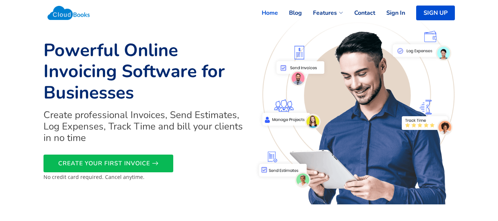 The image size is (498, 221). Describe the element at coordinates (108, 163) in the screenshot. I see `a: CREATE YOUR FIRST INVOICE` at that location.